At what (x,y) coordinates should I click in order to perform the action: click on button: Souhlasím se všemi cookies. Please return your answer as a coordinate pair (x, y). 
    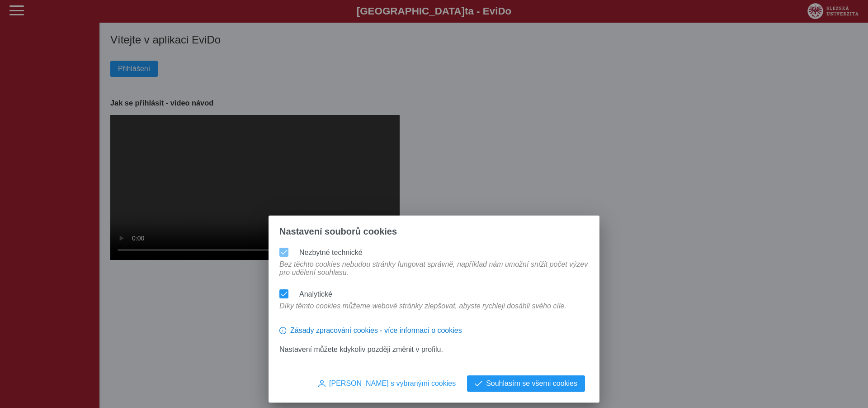
    Looking at the image, I should click on (526, 383).